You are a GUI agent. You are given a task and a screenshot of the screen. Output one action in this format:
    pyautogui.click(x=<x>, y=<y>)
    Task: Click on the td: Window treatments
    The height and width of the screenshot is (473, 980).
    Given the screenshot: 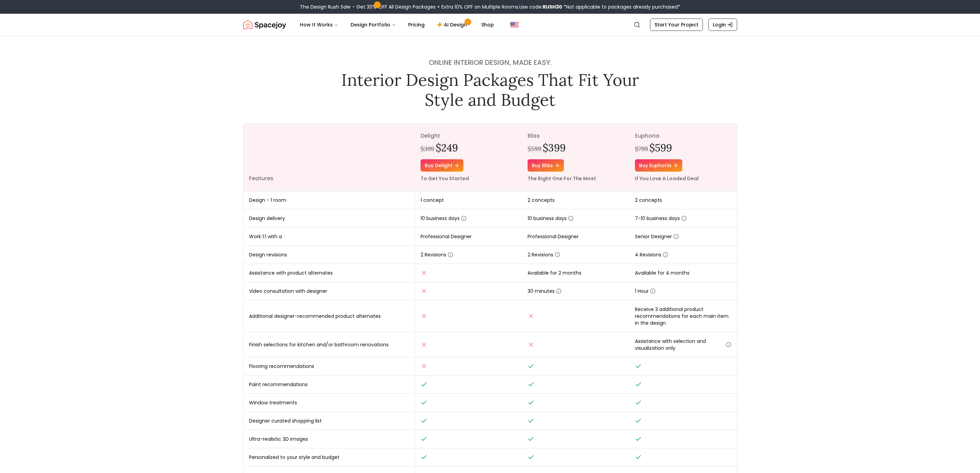 What is the action you would take?
    pyautogui.click(x=329, y=403)
    